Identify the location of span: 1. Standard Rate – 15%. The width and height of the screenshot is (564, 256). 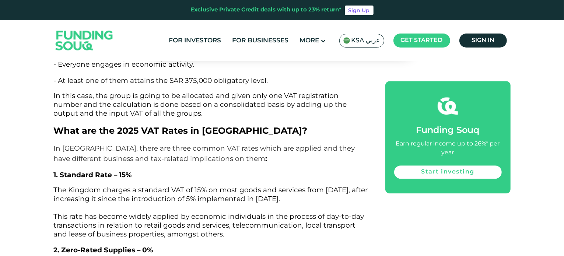
(93, 174).